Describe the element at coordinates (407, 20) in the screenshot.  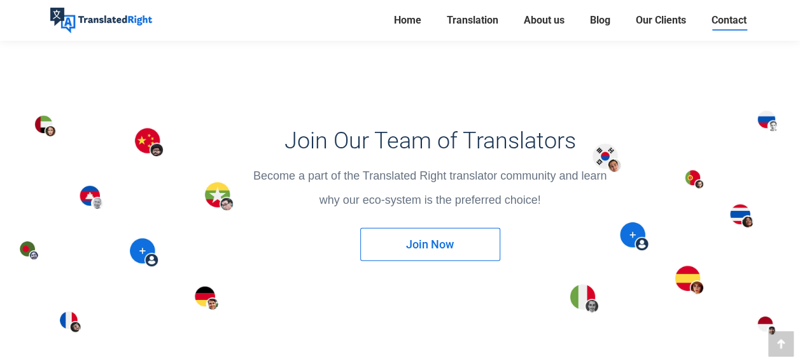
I see `a: Home` at that location.